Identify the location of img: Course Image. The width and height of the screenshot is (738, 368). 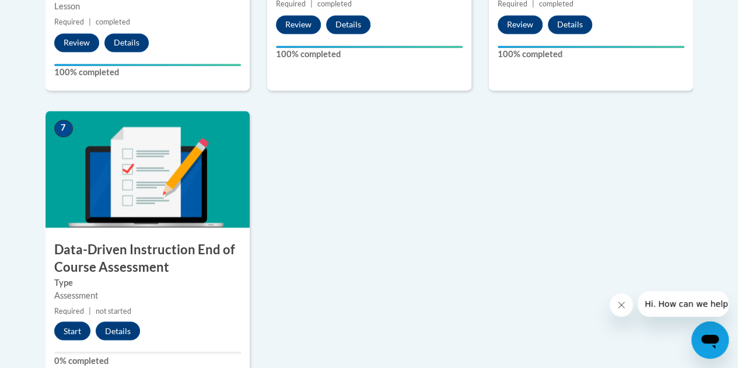
(148, 169).